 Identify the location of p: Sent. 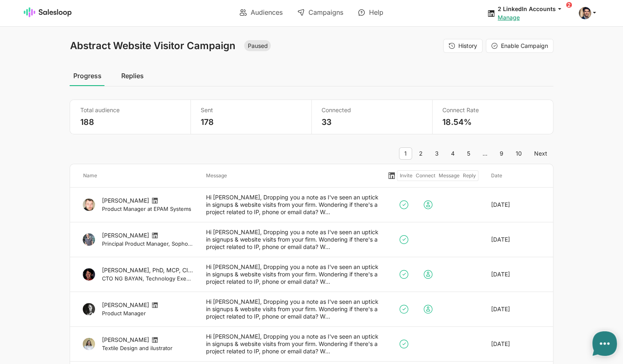
(251, 110).